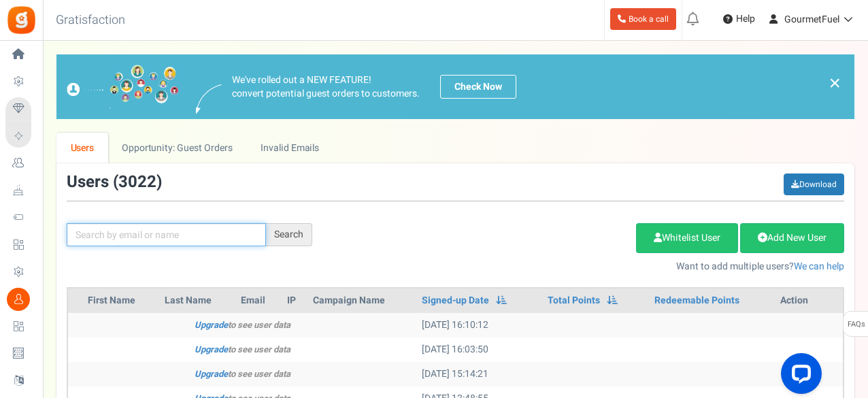  I want to click on a: Whitelist User, so click(688, 238).